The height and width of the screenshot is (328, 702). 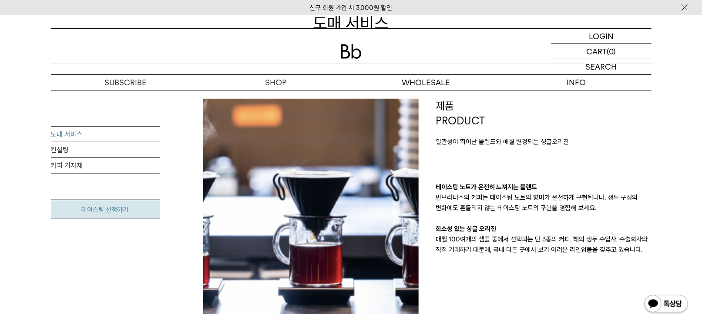 I want to click on img: 카카오톡 채널 1:1 채팅 버튼, so click(x=666, y=305).